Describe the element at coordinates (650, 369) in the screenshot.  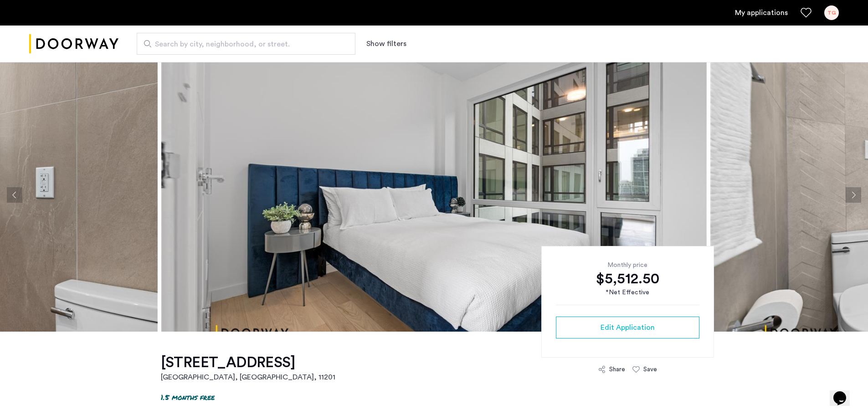
I see `div: Save` at that location.